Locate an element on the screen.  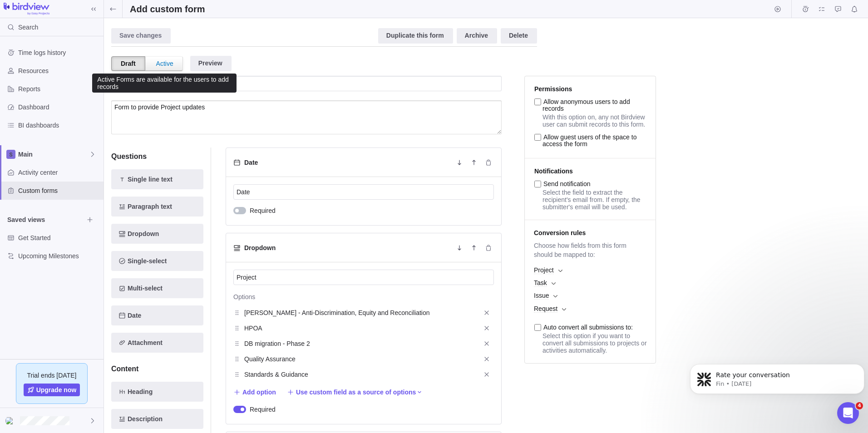
span: BI dashboards is located at coordinates (59, 125).